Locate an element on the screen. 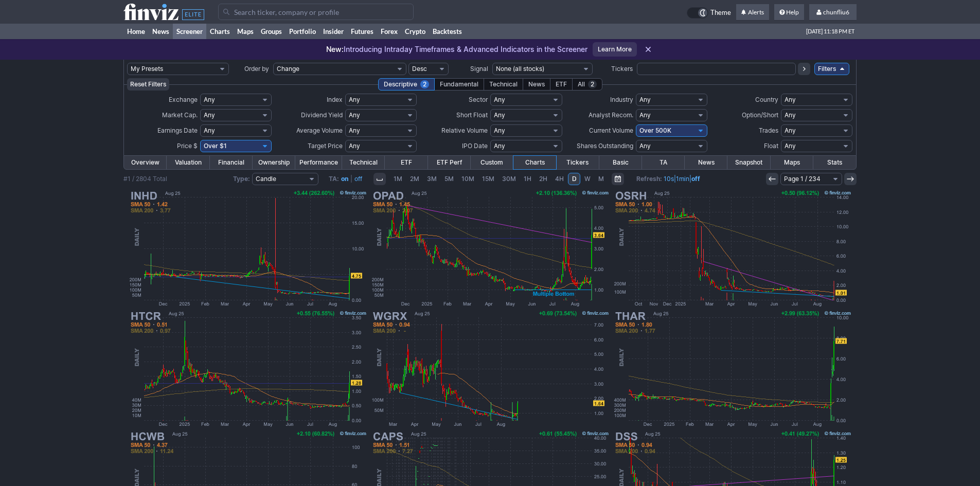 This screenshot has height=486, width=980. img: THAR - Tharimmune Inc - Stock Price Chart is located at coordinates (732, 368).